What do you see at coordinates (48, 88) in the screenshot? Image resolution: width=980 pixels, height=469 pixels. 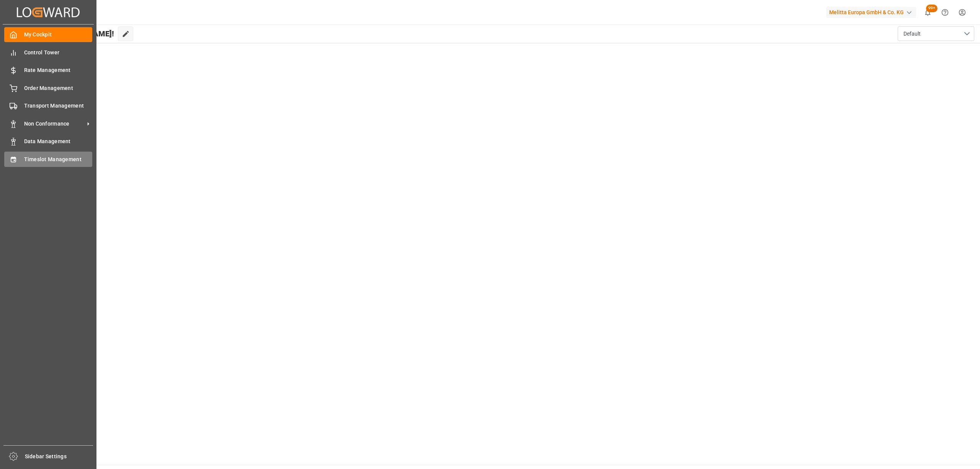 I see `a: Order Management` at bounding box center [48, 88].